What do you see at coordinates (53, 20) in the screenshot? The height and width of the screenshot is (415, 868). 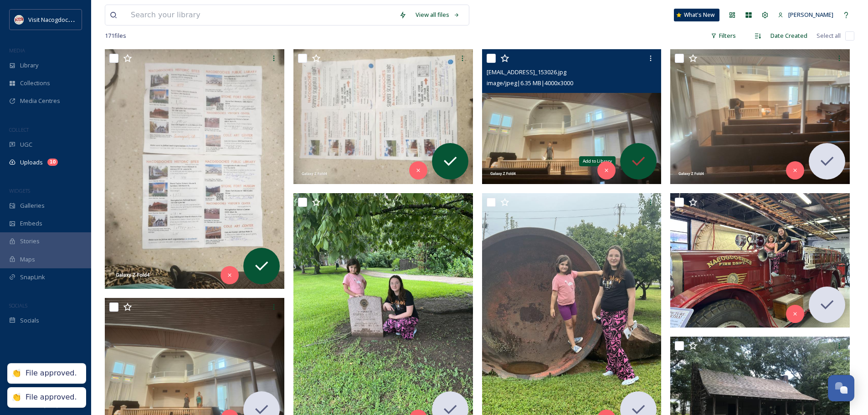 I see `span: Visit Nacogdoches` at bounding box center [53, 20].